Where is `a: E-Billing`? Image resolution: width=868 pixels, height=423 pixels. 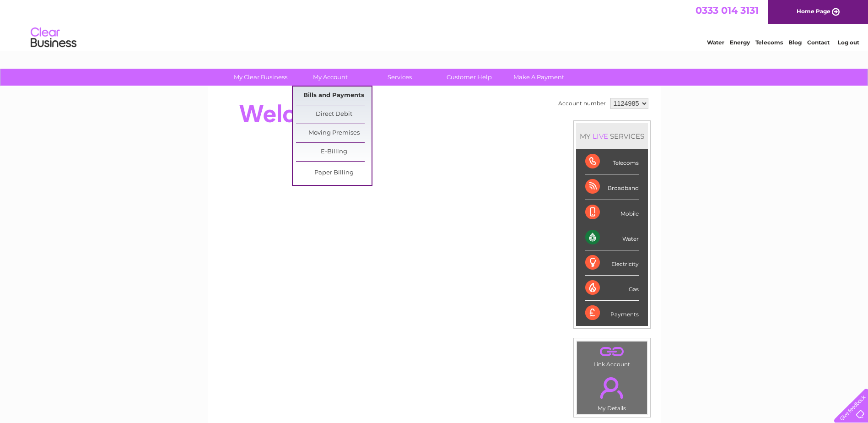 a: E-Billing is located at coordinates (334, 152).